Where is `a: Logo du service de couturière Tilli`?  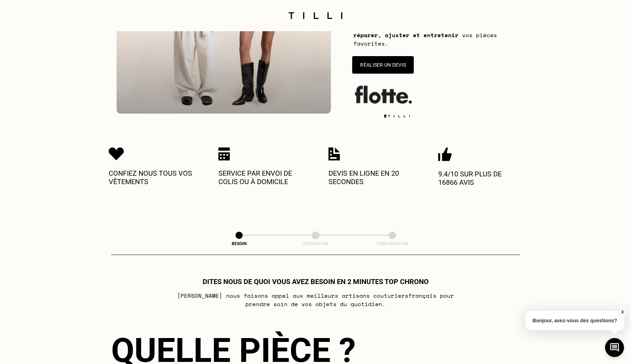 a: Logo du service de couturière Tilli is located at coordinates (316, 15).